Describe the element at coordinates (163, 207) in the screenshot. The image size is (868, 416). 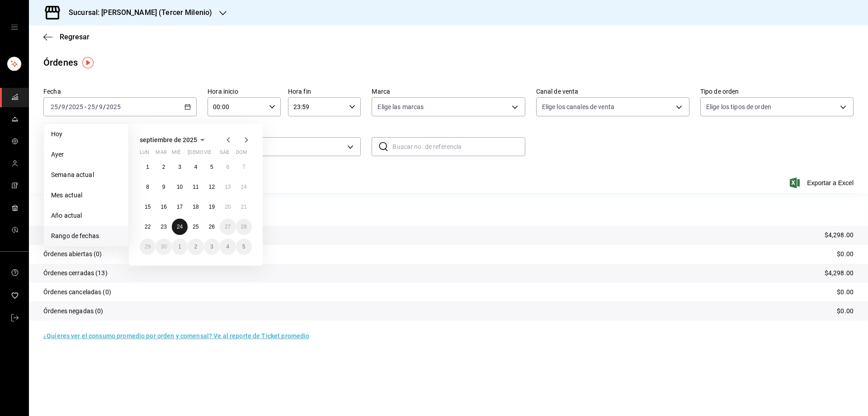
I see `button: 16 de septiembre de 2025` at that location.